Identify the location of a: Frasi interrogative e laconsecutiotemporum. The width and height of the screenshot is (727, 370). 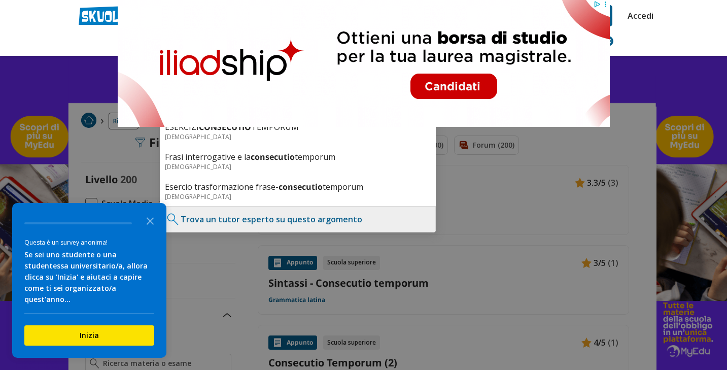
(298, 157).